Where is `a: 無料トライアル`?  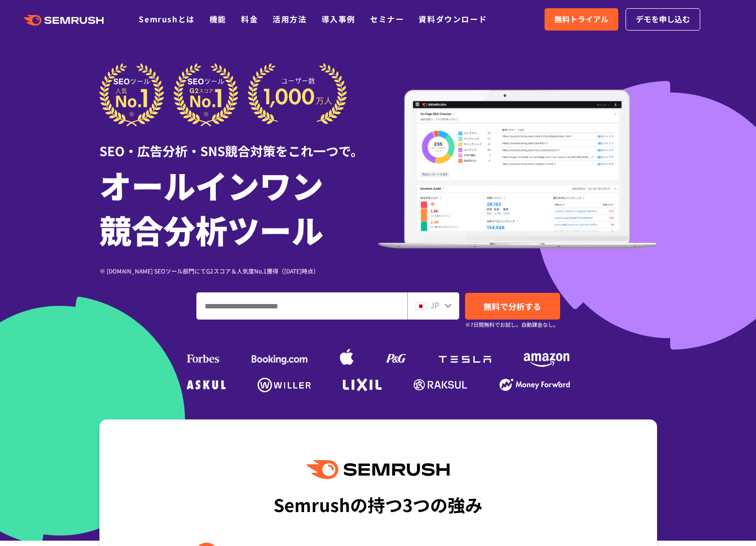 a: 無料トライアル is located at coordinates (581, 19).